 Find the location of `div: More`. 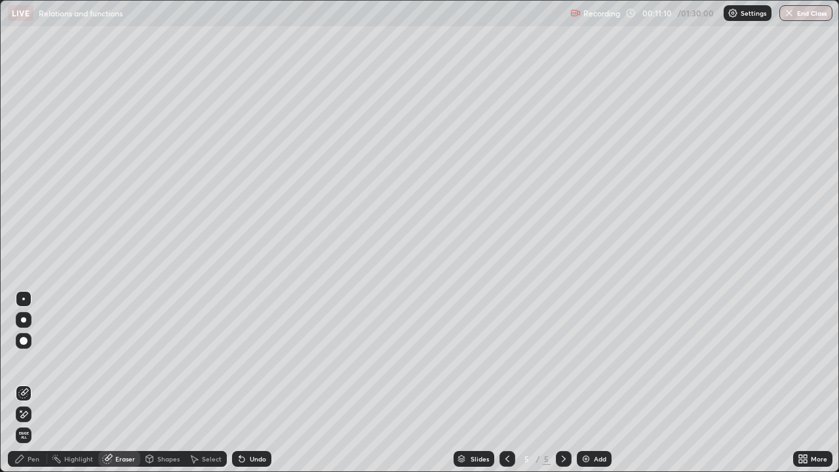

div: More is located at coordinates (819, 459).